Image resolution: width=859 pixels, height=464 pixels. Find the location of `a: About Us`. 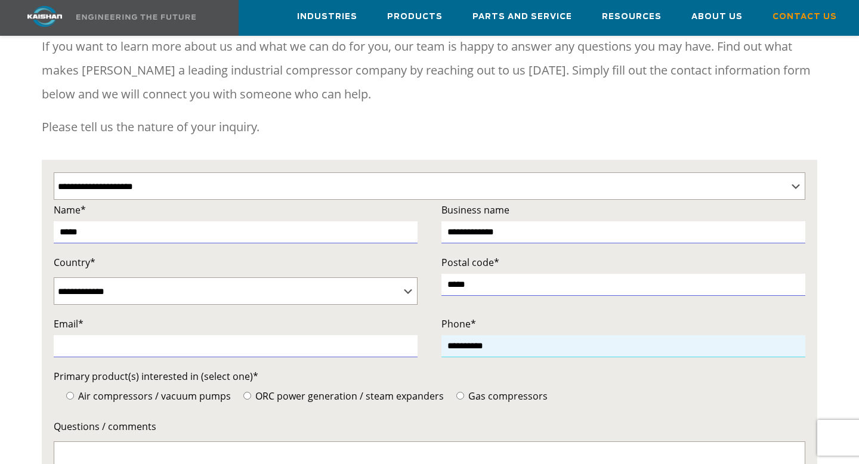

a: About Us is located at coordinates (717, 17).